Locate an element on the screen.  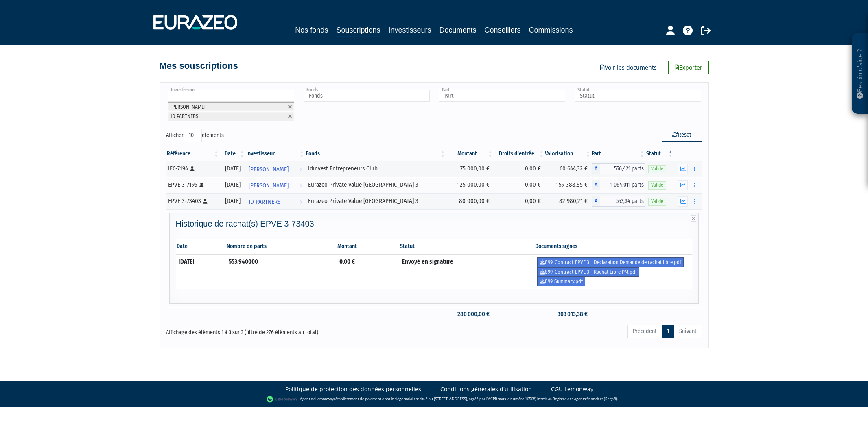
a: Lemonway is located at coordinates (324, 399).